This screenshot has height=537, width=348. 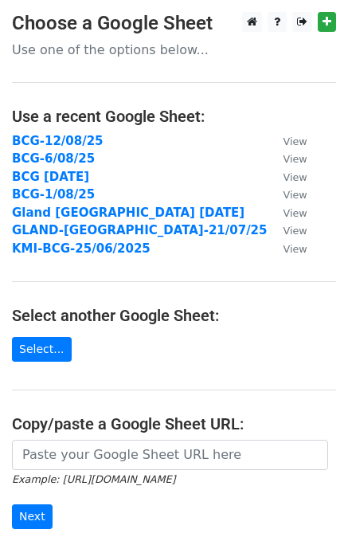 What do you see at coordinates (53, 158) in the screenshot?
I see `strong: BCG-6/08/25` at bounding box center [53, 158].